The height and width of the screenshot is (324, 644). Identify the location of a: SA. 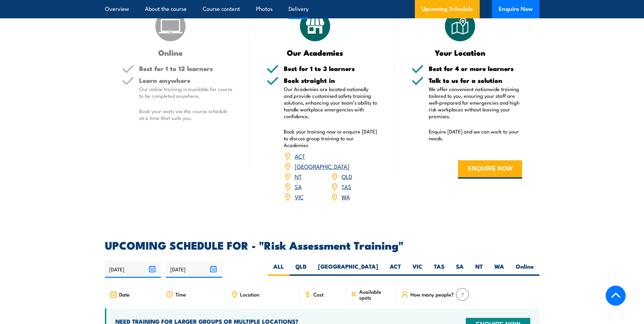
(298, 187).